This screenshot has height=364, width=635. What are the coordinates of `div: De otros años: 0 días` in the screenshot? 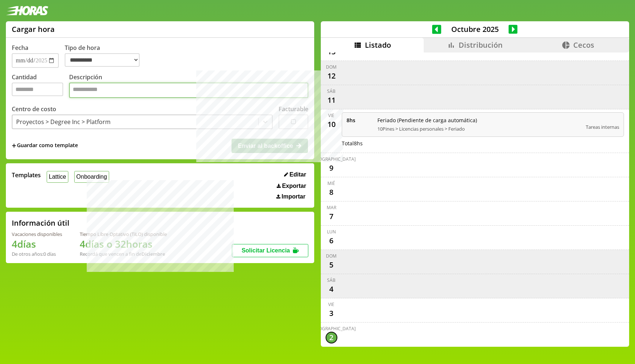 It's located at (37, 254).